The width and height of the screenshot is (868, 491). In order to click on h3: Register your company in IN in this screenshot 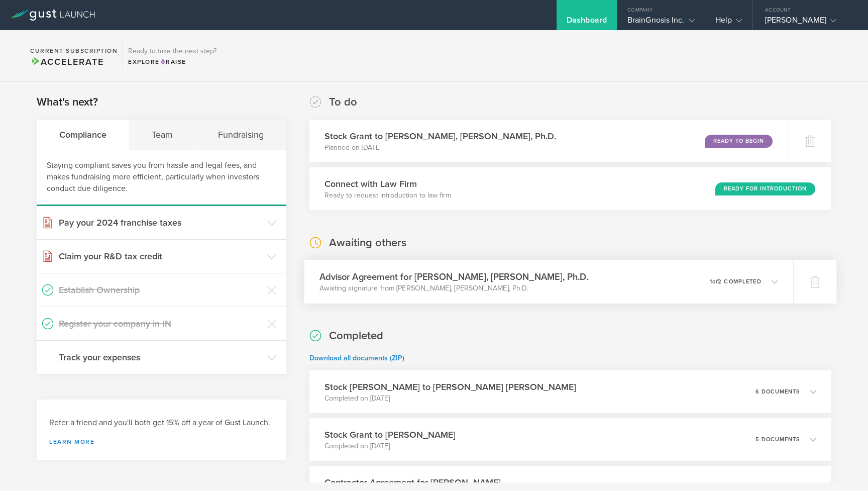, I will do `click(160, 323)`.